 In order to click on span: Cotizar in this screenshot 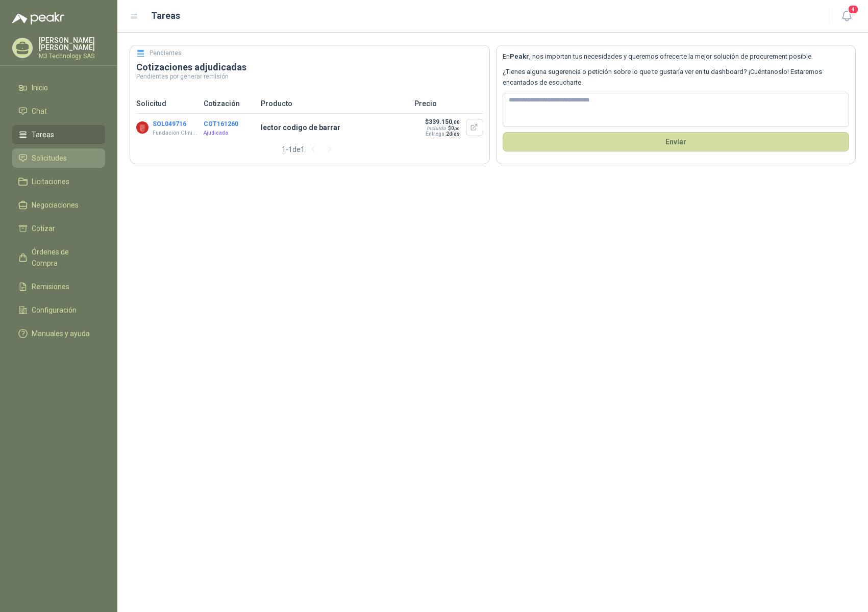, I will do `click(44, 229)`.